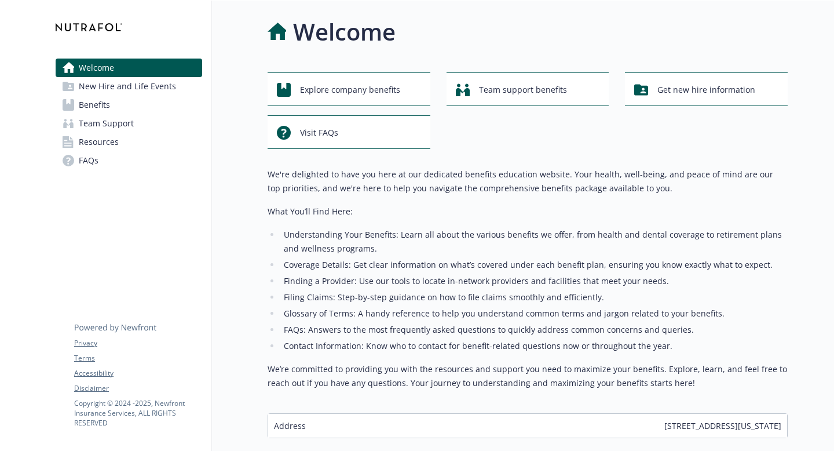 The width and height of the screenshot is (834, 451). Describe the element at coordinates (96, 68) in the screenshot. I see `span: Welcome` at that location.